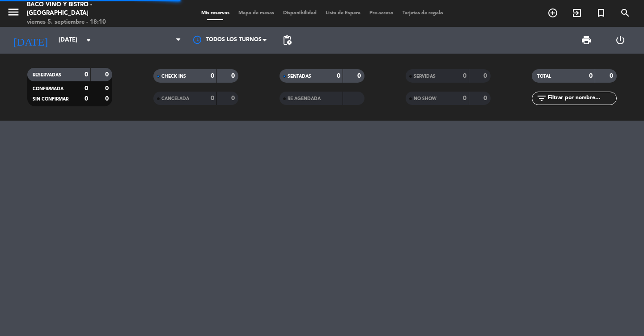 Image resolution: width=644 pixels, height=336 pixels. What do you see at coordinates (625, 13) in the screenshot?
I see `i: search` at bounding box center [625, 13].